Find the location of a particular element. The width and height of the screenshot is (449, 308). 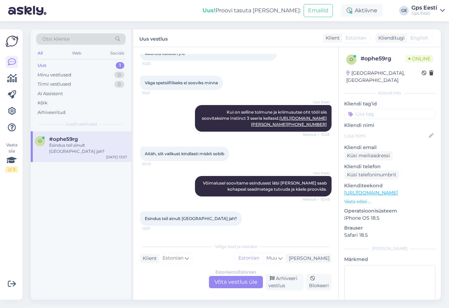

div: 2 / 3 is located at coordinates (12, 170).